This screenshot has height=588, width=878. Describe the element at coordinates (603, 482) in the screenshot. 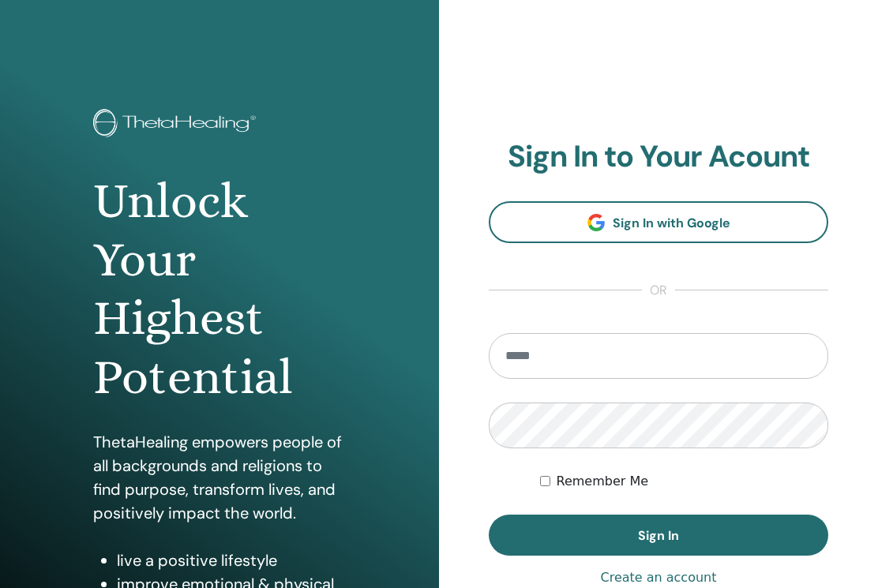

I see `label: Remember Me` at that location.